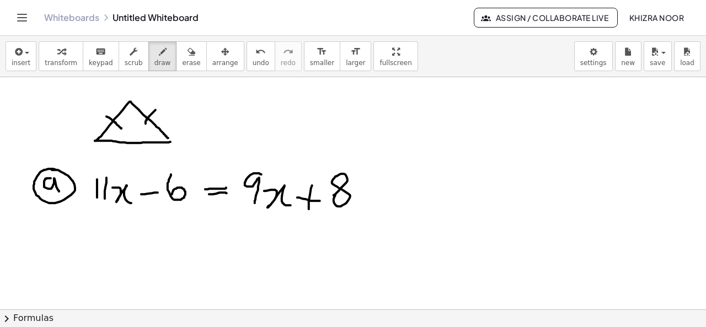 Image resolution: width=706 pixels, height=327 pixels. What do you see at coordinates (656, 18) in the screenshot?
I see `button: Khizra Noor` at bounding box center [656, 18].